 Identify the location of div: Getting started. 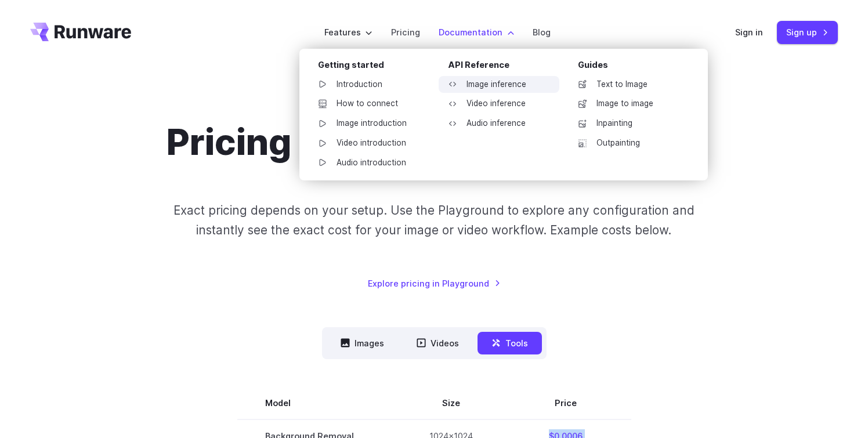
(374, 67).